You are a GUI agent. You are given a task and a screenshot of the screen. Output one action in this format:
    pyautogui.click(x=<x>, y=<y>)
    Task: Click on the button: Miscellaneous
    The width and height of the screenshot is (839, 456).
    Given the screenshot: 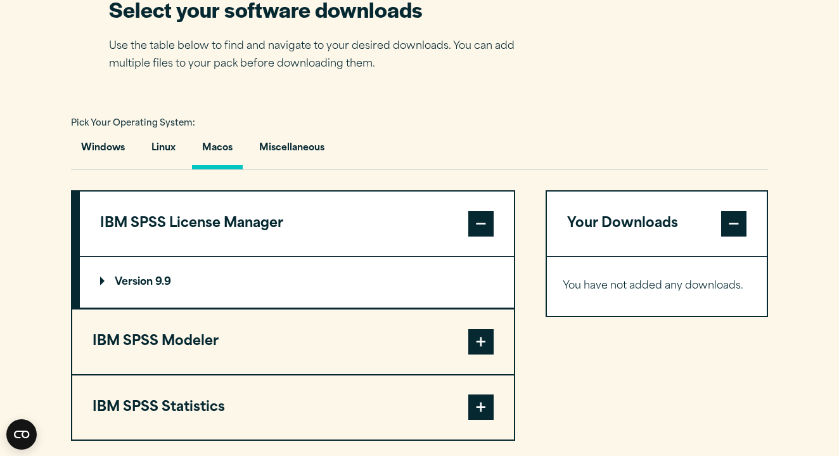 What is the action you would take?
    pyautogui.click(x=291, y=151)
    